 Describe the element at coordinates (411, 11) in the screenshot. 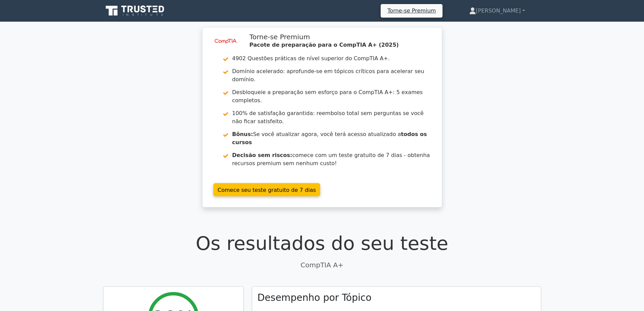

I see `font: Torne-se Premium` at that location.